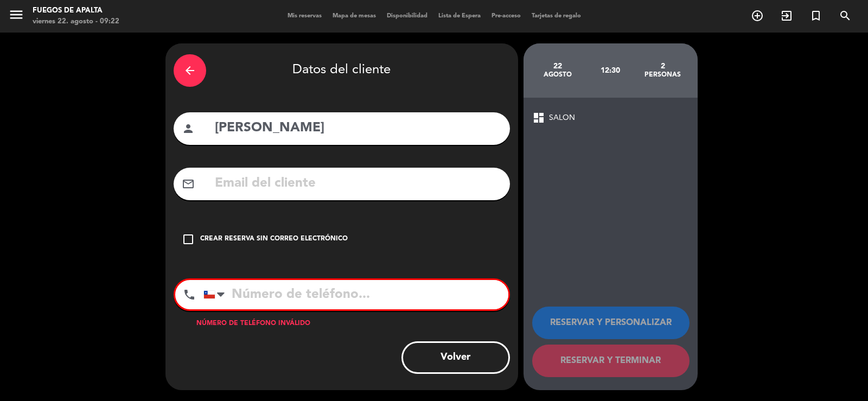  What do you see at coordinates (456, 357) in the screenshot?
I see `button: Volver` at bounding box center [456, 357].